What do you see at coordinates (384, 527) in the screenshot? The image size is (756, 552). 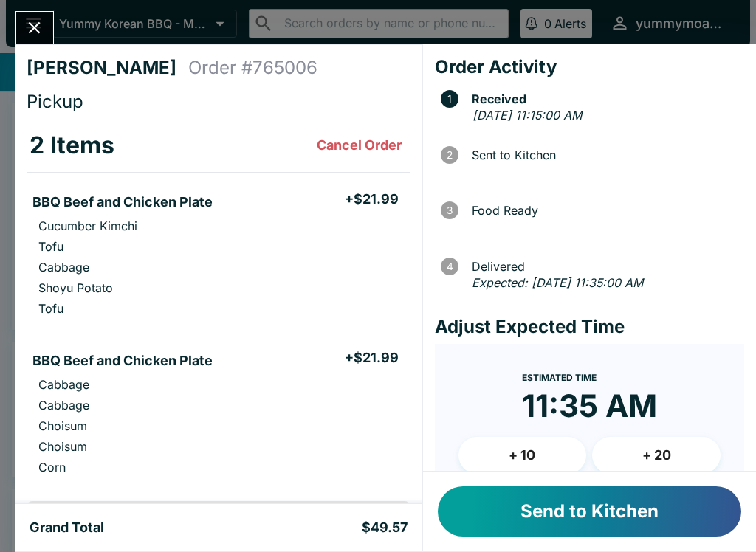 I see `h5: $49.57` at bounding box center [384, 527].